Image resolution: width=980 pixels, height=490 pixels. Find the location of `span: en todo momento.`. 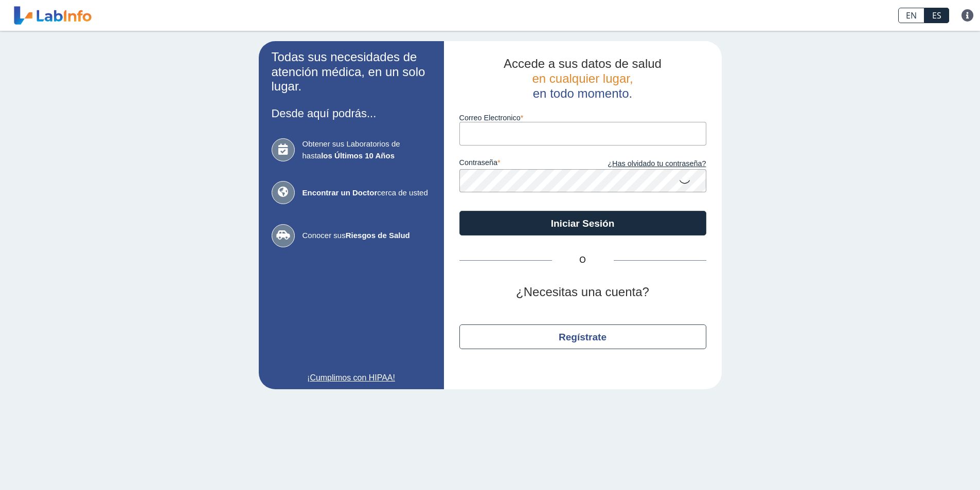

span: en todo momento. is located at coordinates (582, 93).